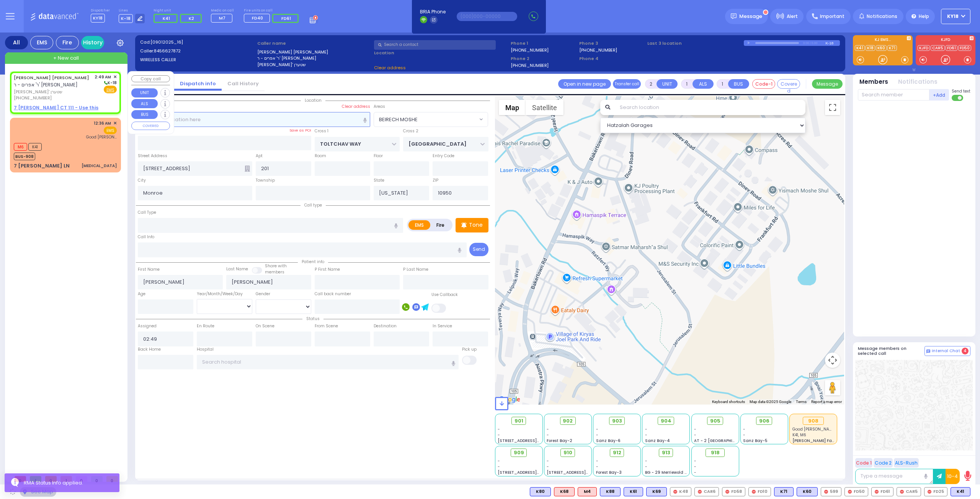 This screenshot has height=499, width=980. What do you see at coordinates (20, 147) in the screenshot?
I see `span: M6` at bounding box center [20, 147].